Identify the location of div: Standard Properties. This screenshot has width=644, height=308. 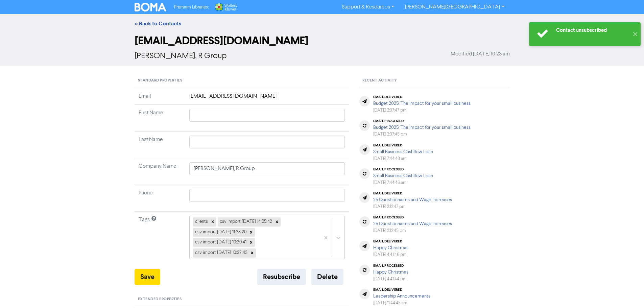
(242, 81).